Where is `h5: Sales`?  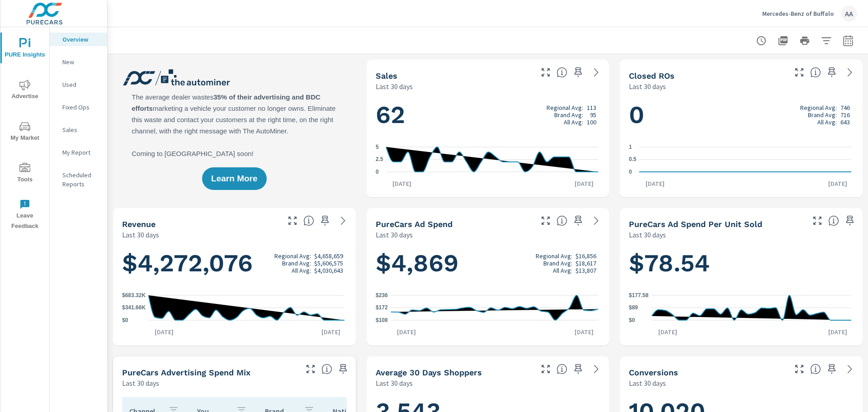 h5: Sales is located at coordinates (386, 76).